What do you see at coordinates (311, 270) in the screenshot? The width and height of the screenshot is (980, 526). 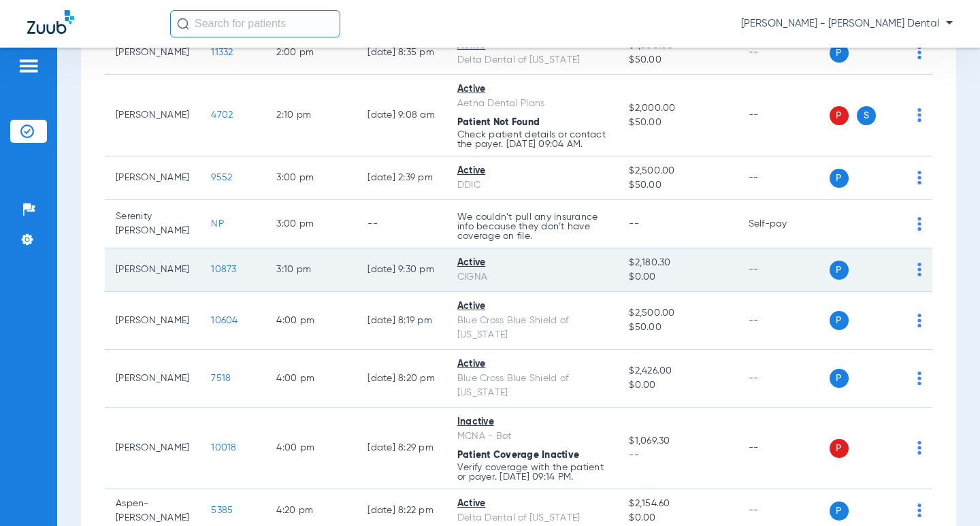 I see `td: 3:10 PM` at bounding box center [311, 270].